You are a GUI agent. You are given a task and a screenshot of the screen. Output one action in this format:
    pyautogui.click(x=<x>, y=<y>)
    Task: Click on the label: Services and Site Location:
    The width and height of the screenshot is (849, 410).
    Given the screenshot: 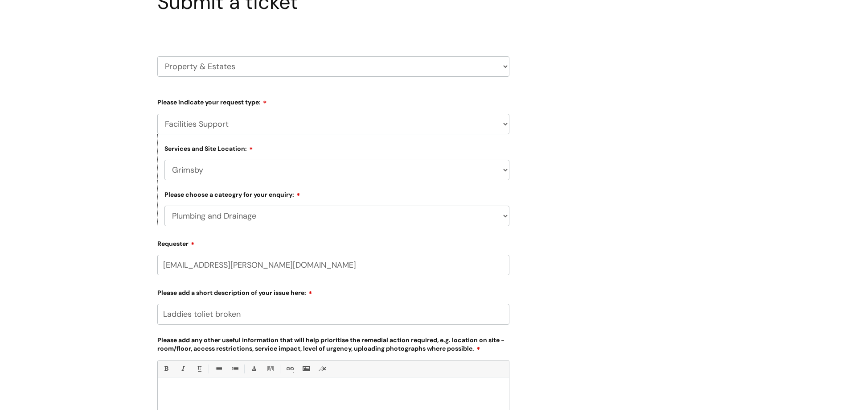 What is the action you would take?
    pyautogui.click(x=209, y=148)
    